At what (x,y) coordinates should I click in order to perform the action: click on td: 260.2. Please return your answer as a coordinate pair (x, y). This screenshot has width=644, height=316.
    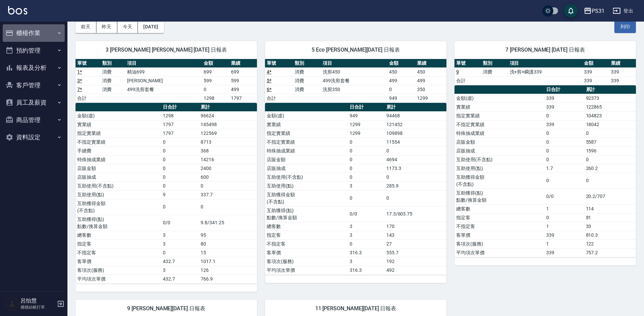
    Looking at the image, I should click on (610, 168).